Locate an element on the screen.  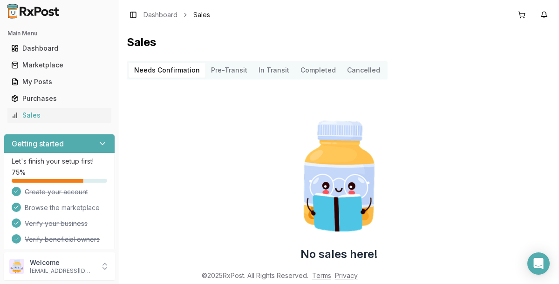
img: User avatar is located at coordinates (17, 267).